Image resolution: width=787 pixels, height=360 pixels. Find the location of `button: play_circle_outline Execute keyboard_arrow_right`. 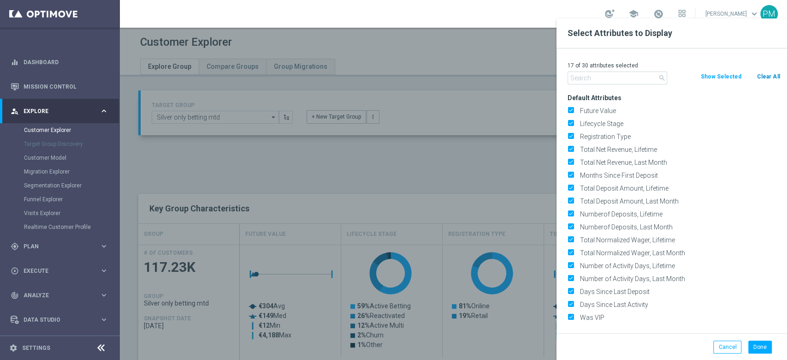

button: play_circle_outline Execute keyboard_arrow_right is located at coordinates (59, 271).